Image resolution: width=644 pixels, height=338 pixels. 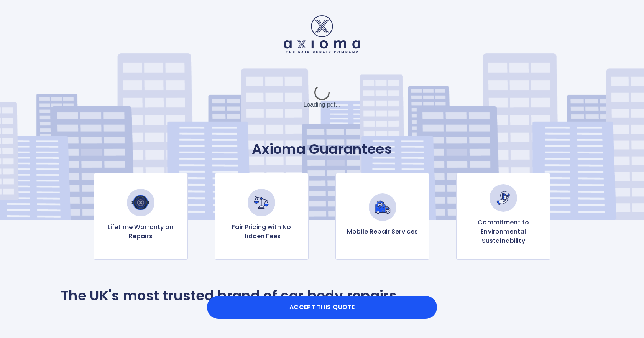 I want to click on p: Mobile Repair Services, so click(x=382, y=232).